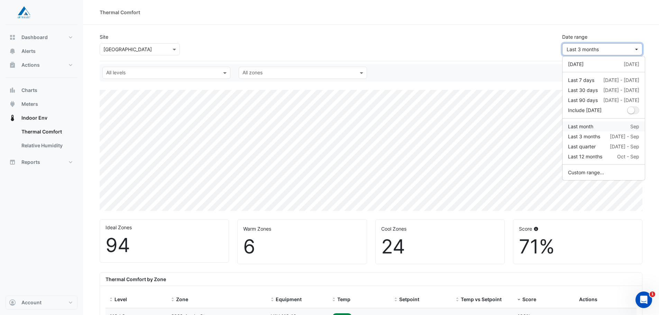  Describe the element at coordinates (12, 51) in the screenshot. I see `app-icon: Alerts` at that location.